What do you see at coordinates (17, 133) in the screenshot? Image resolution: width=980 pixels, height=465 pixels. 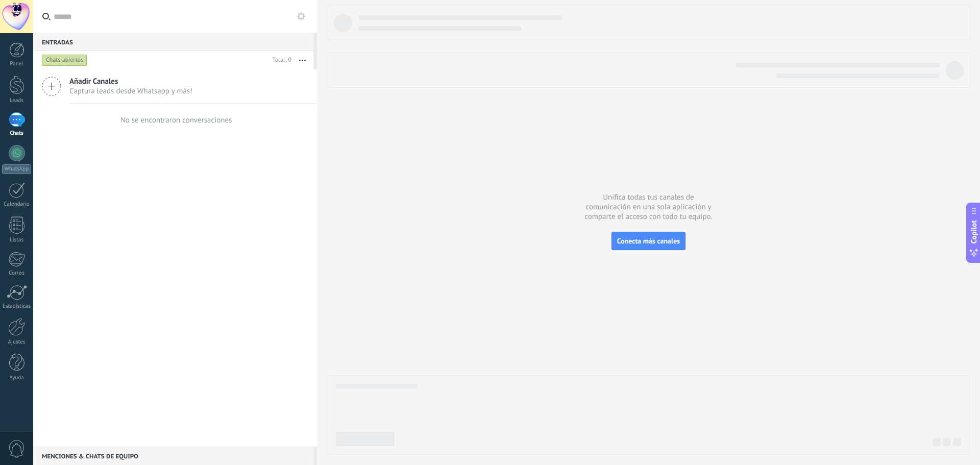 I see `div: Chats` at bounding box center [17, 133].